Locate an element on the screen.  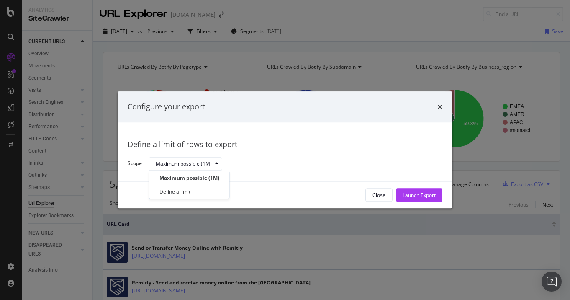
button: Maximum possible (1M) is located at coordinates (186, 164).